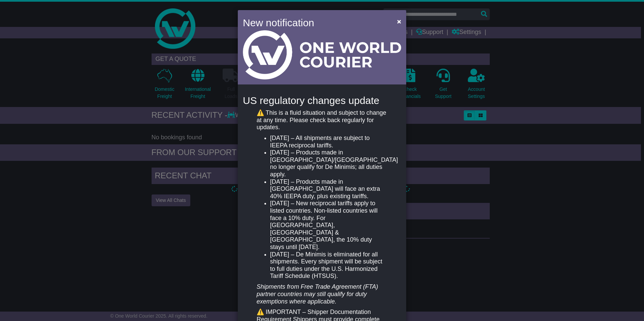 The width and height of the screenshot is (644, 321). Describe the element at coordinates (315, 23) in the screenshot. I see `h4: New notification` at that location.